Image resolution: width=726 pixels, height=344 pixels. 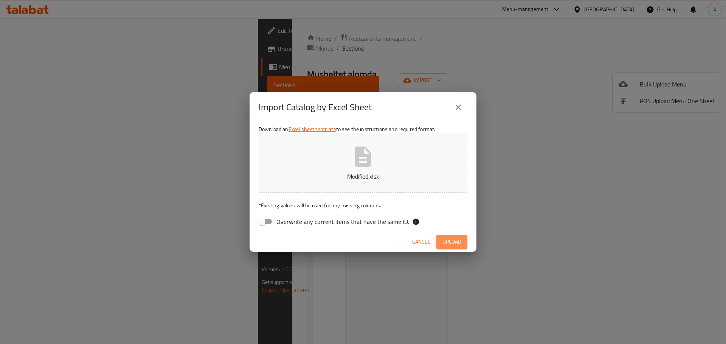 What do you see at coordinates (363, 163) in the screenshot?
I see `button: Modified.xlsx` at bounding box center [363, 163].